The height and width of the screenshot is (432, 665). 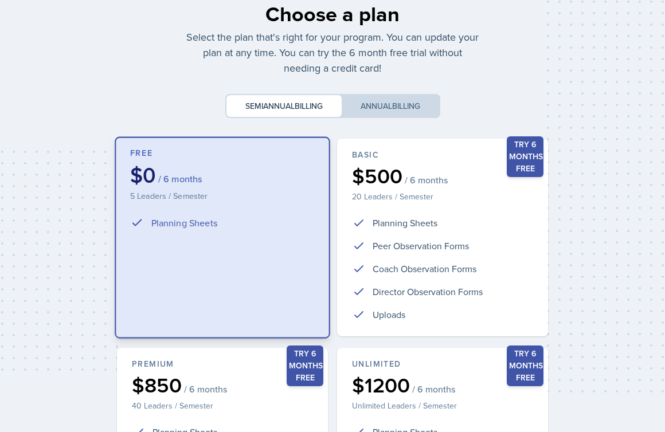 What do you see at coordinates (443, 364) in the screenshot?
I see `div: Unlimited` at bounding box center [443, 364].